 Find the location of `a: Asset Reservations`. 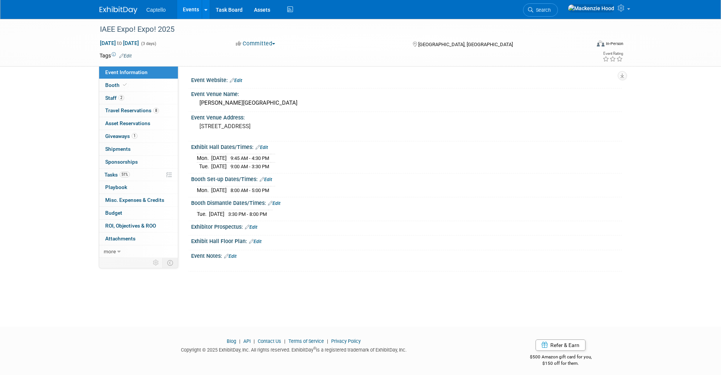

a: Asset Reservations is located at coordinates (138, 123).